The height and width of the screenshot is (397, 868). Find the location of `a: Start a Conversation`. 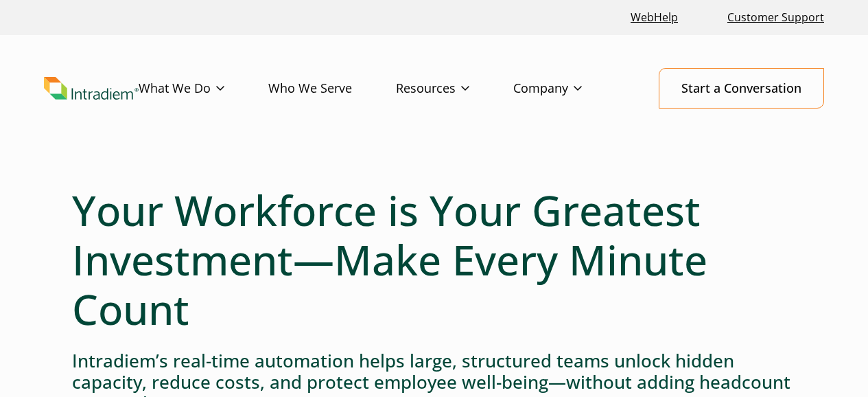

a: Start a Conversation is located at coordinates (741, 88).